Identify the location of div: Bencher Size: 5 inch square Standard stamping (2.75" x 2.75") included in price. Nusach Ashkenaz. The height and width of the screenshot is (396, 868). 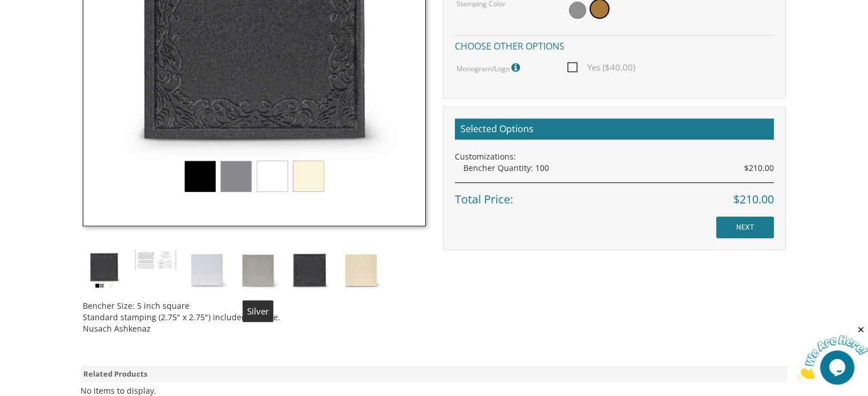
(254, 313).